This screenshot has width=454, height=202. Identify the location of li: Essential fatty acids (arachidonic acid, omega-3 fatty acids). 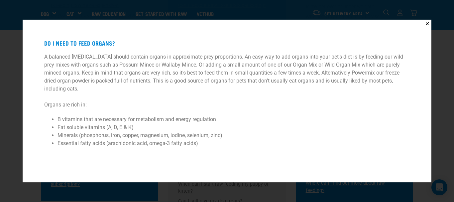
(227, 143).